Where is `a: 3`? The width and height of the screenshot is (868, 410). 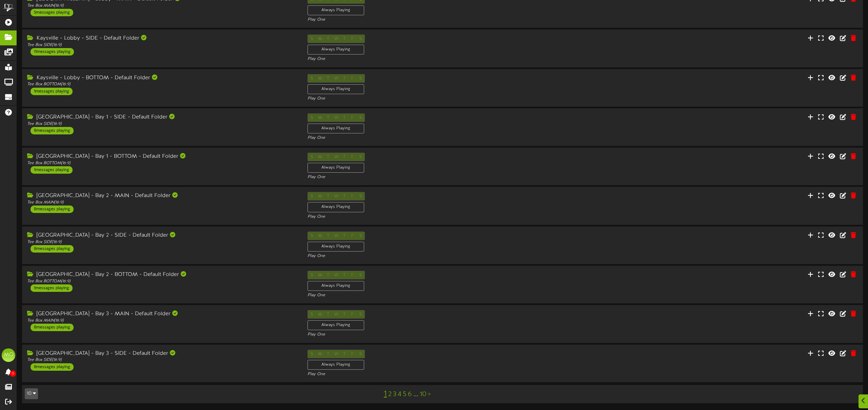 a: 3 is located at coordinates (395, 395).